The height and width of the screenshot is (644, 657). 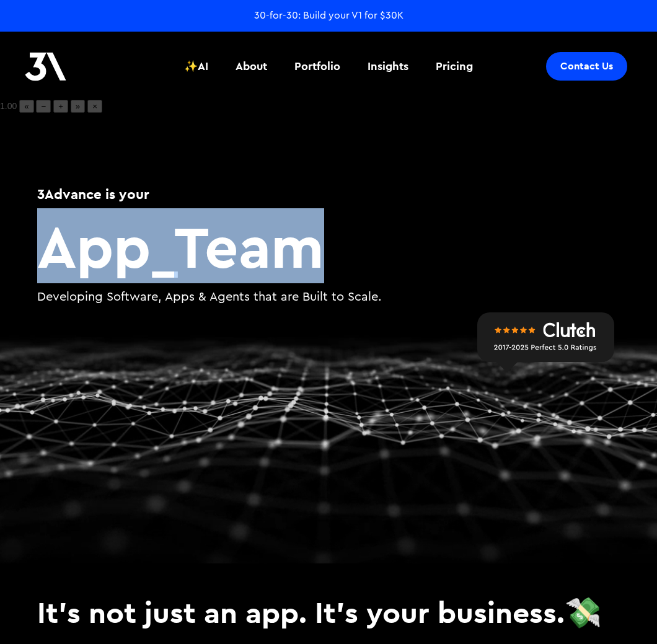 What do you see at coordinates (251, 66) in the screenshot?
I see `div: About` at bounding box center [251, 66].